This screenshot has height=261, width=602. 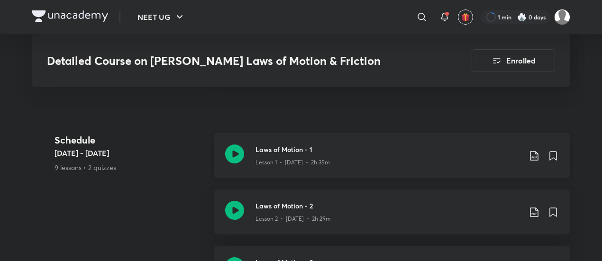 What do you see at coordinates (513, 61) in the screenshot?
I see `button: Enrolled` at bounding box center [513, 61].